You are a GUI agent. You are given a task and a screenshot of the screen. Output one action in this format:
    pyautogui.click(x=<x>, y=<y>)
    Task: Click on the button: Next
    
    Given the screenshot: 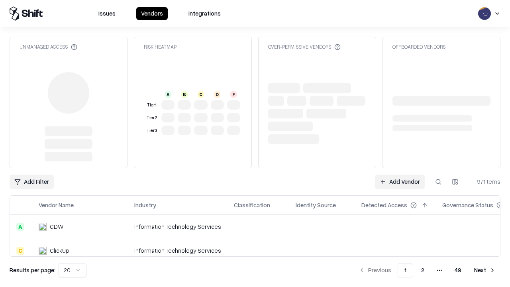 What is the action you would take?
    pyautogui.click(x=485, y=270)
    